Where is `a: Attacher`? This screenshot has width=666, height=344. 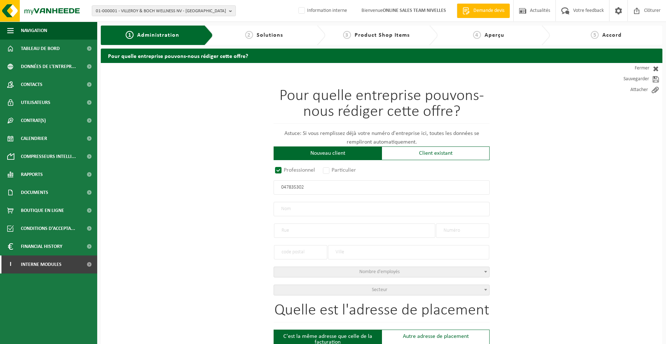 a: Attacher is located at coordinates (630, 90).